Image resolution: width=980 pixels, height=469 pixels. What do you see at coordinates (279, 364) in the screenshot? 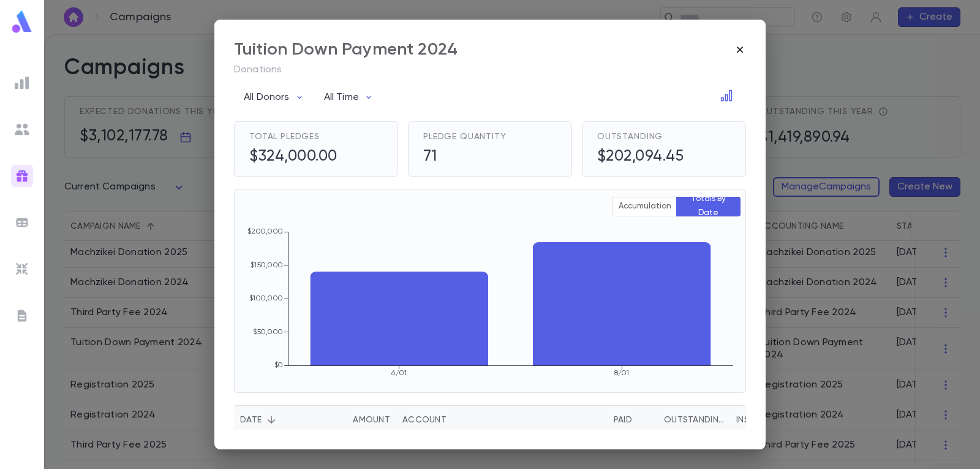
I see `tspan: $0` at bounding box center [279, 364].